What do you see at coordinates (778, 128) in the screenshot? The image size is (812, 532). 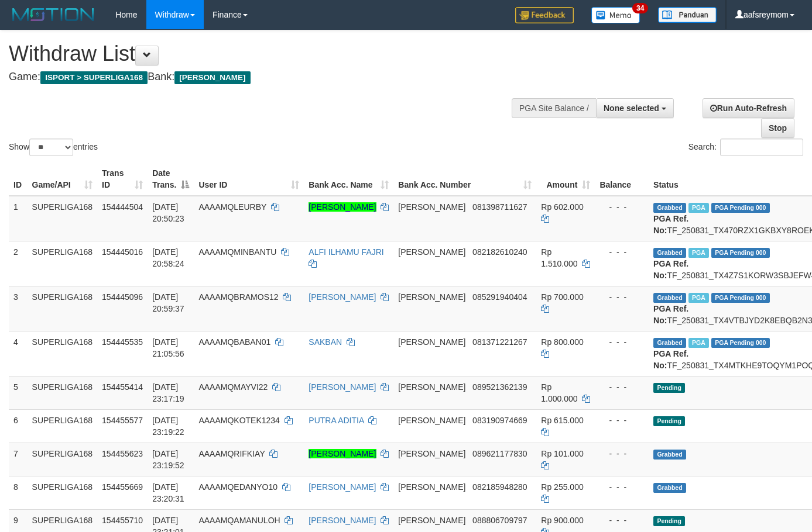 I see `a: Stop` at bounding box center [778, 128].